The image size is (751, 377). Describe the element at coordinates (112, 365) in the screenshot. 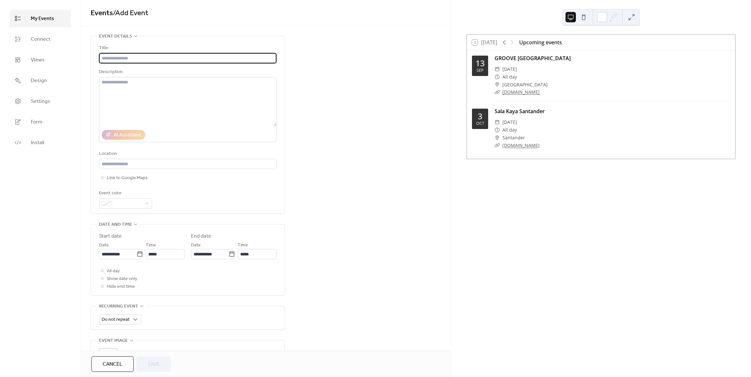

I see `span: Cancel` at that location.